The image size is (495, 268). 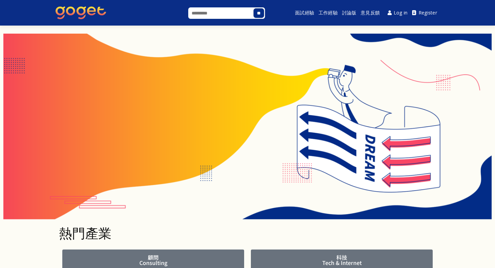 I want to click on a: 意見反饋, so click(x=370, y=13).